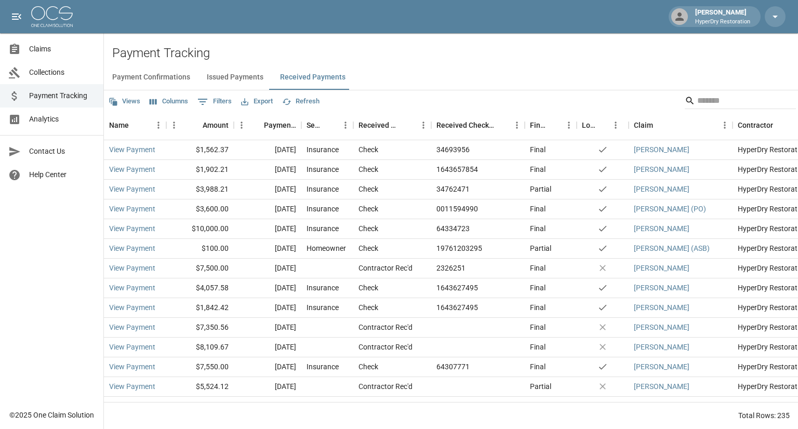  Describe the element at coordinates (447, 406) in the screenshot. I see `div: 6708J` at that location.